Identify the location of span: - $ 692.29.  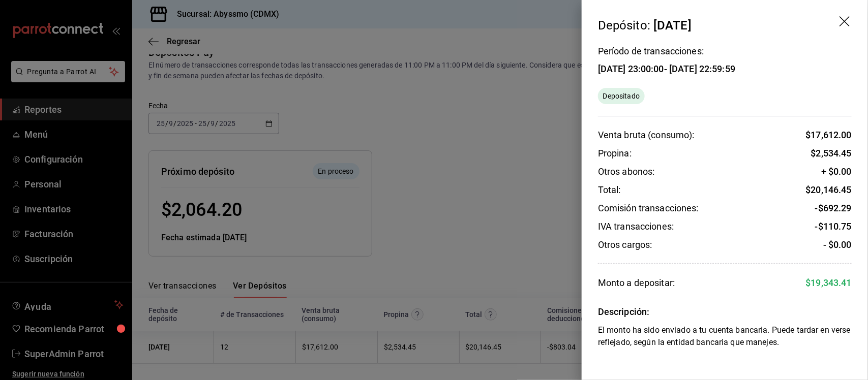
(833, 208).